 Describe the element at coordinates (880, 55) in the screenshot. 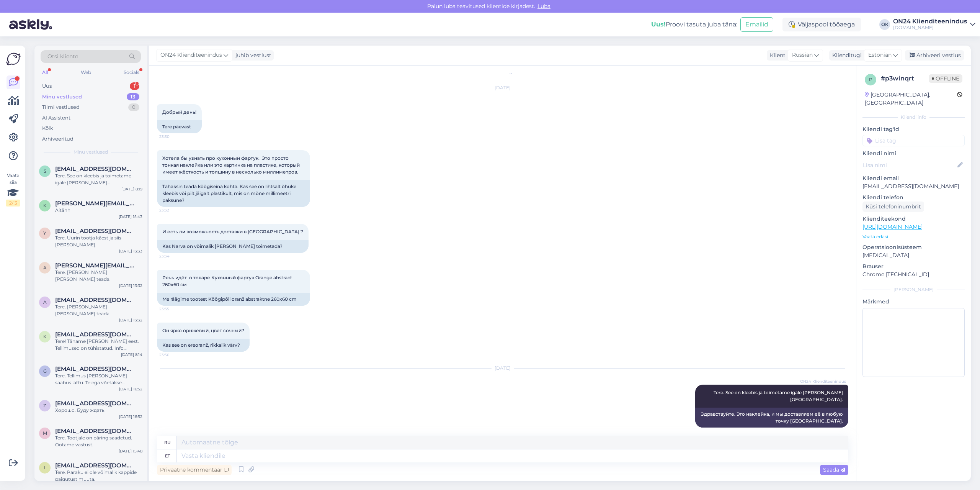

I see `span: Estonian` at that location.